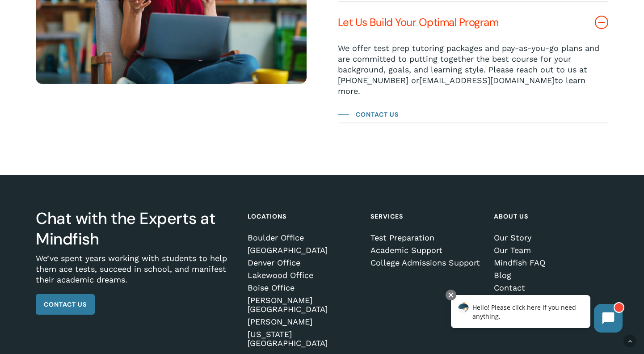 Image resolution: width=644 pixels, height=354 pixels. Describe the element at coordinates (550, 275) in the screenshot. I see `a: Blog` at that location.